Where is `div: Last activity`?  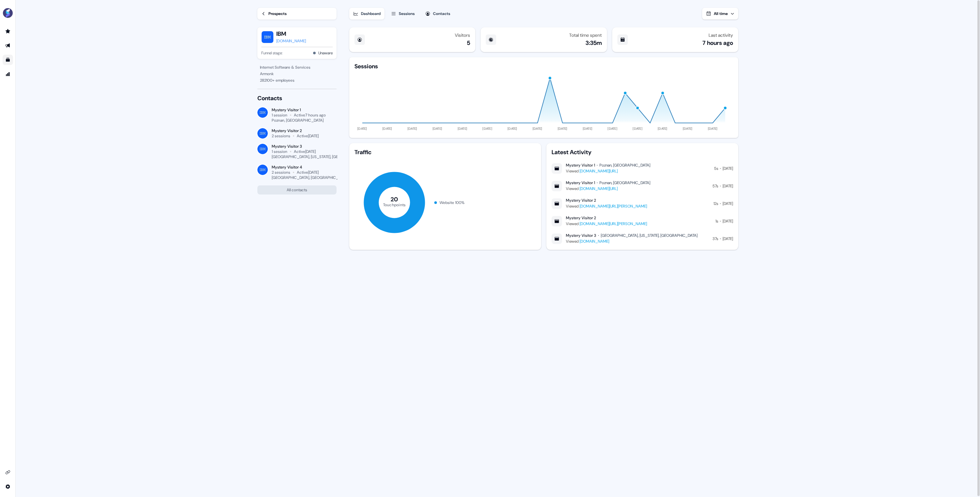
div: Last activity is located at coordinates (720, 35).